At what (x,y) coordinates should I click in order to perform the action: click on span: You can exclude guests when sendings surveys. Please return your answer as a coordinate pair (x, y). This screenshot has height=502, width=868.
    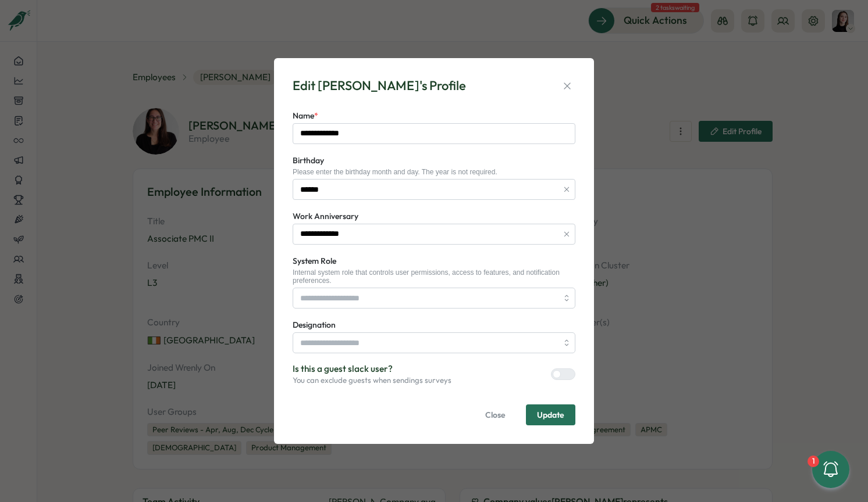
    Looking at the image, I should click on (372, 381).